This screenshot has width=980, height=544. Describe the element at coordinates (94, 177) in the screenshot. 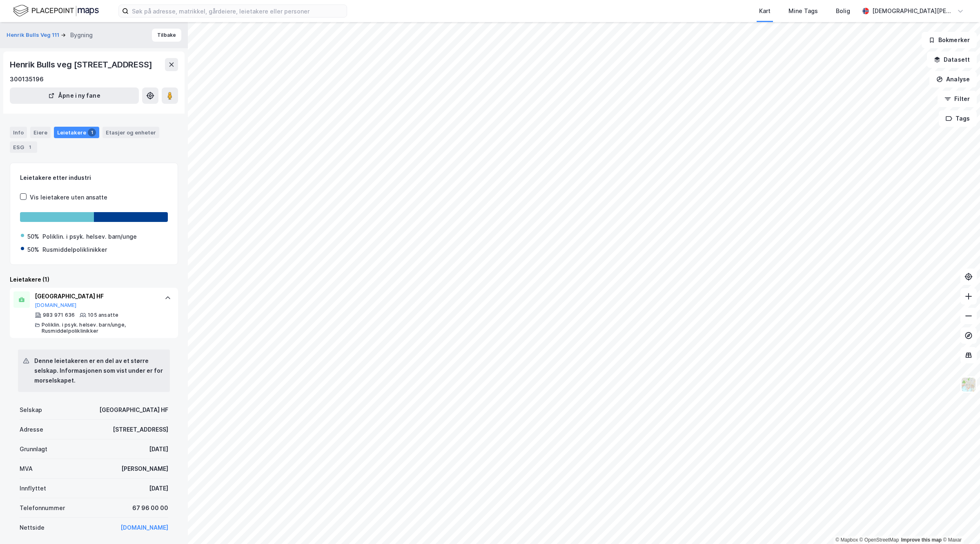

I see `div: Leietakere etter industri` at that location.